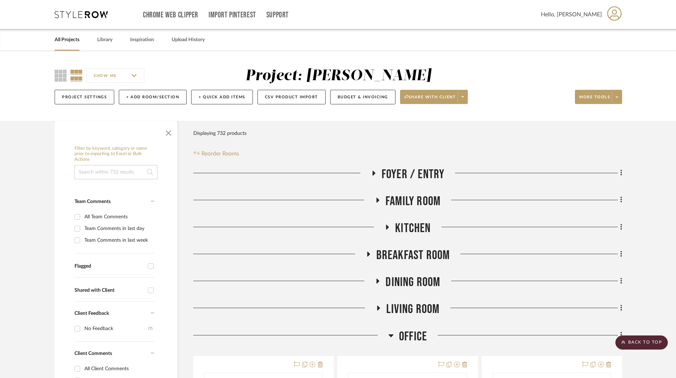 This screenshot has height=378, width=676. I want to click on a: All Projects, so click(67, 40).